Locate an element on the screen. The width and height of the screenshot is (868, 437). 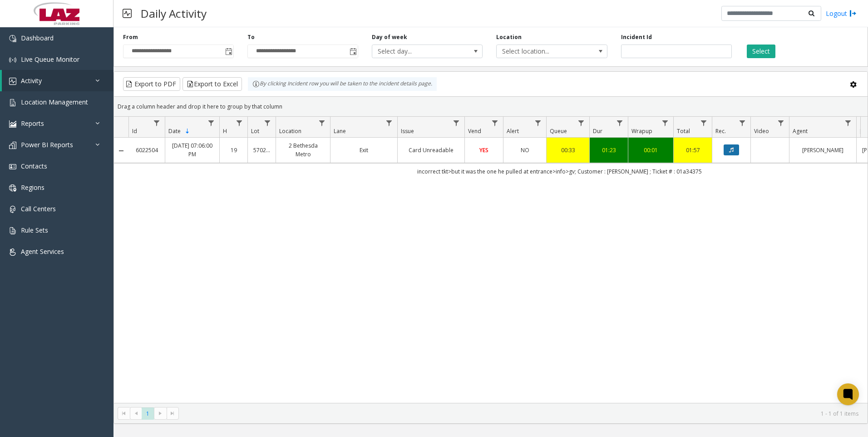
span: Rule Sets is located at coordinates (35, 230).